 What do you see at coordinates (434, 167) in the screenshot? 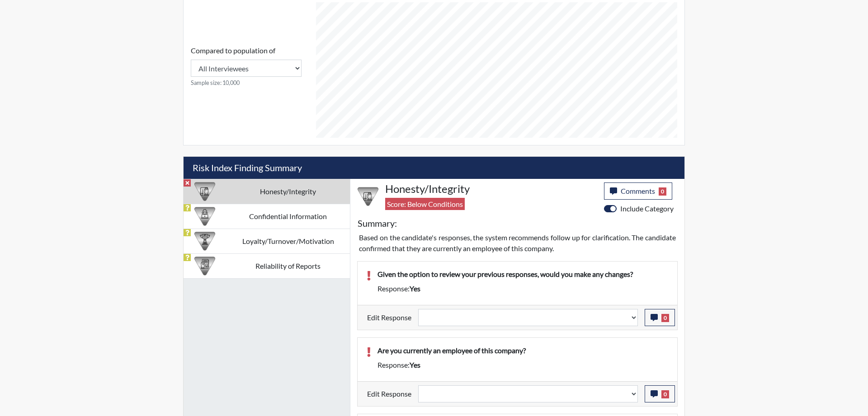
I see `h5: Risk Index Finding Summary` at bounding box center [434, 167].